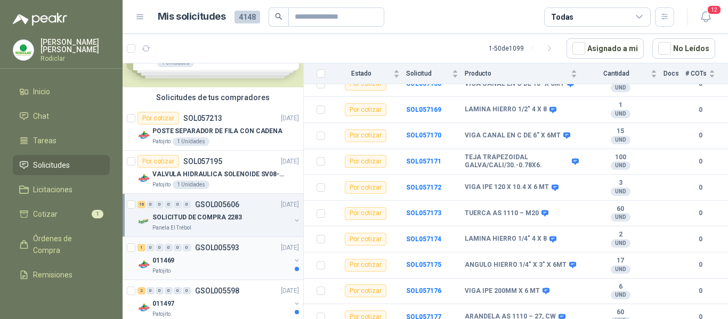 This screenshot has height=319, width=728. I want to click on b: TUERCA AS 1110 – M20, so click(501, 214).